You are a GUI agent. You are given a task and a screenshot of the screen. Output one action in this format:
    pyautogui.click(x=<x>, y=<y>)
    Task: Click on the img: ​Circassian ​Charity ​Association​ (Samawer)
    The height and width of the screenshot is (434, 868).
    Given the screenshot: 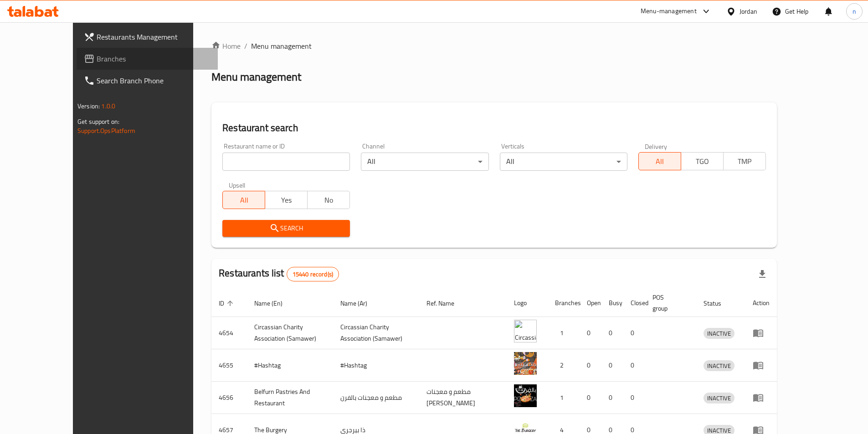 What is the action you would take?
    pyautogui.click(x=525, y=331)
    